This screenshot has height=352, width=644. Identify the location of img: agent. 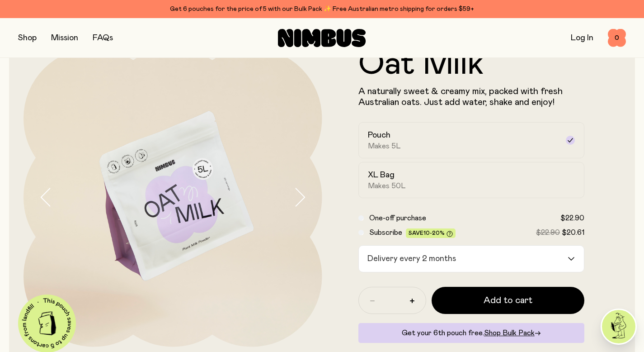
(618, 326).